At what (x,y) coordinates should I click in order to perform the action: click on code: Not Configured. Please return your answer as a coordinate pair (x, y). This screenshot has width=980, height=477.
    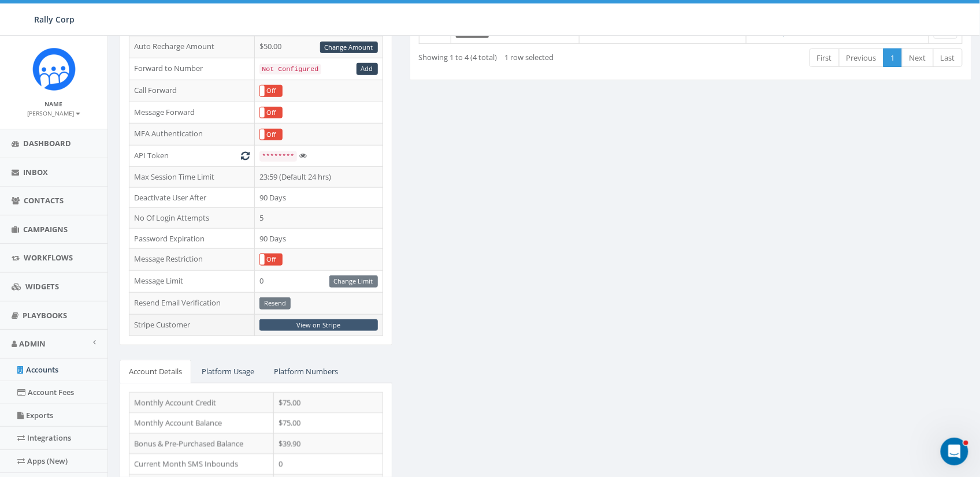
    Looking at the image, I should click on (290, 69).